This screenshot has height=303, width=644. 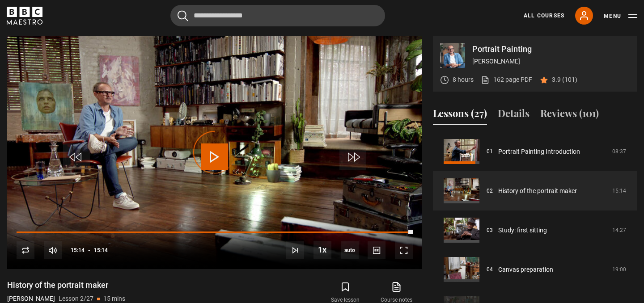 What do you see at coordinates (620, 16) in the screenshot?
I see `button: Toggle navigation` at bounding box center [620, 16].